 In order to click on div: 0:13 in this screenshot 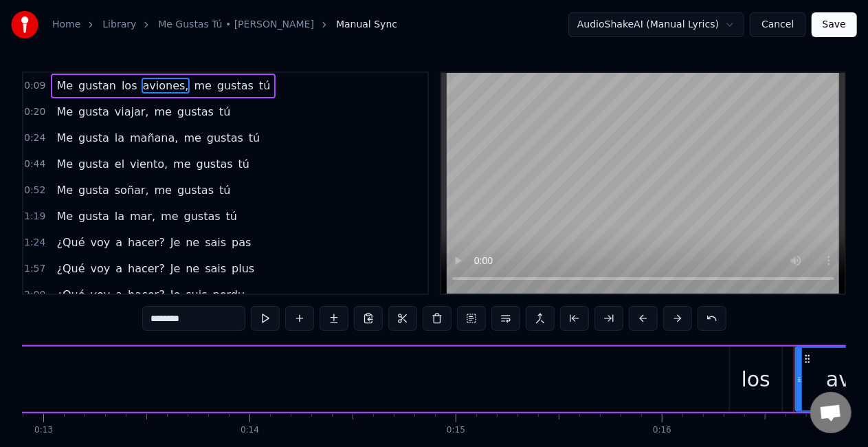, I will do `click(44, 430)`.